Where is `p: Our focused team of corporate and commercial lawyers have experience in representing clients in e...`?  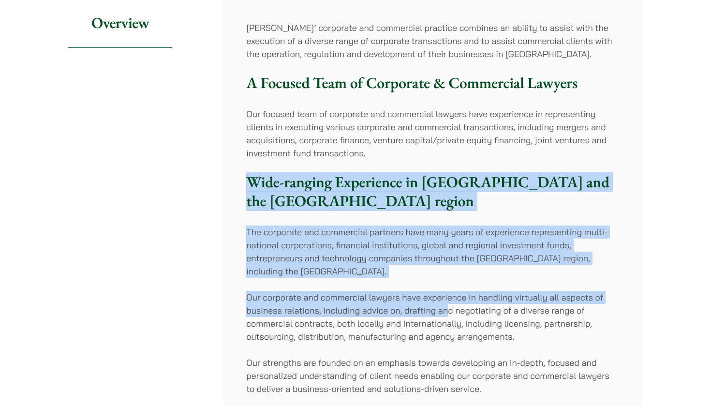
p: Our focused team of corporate and commercial lawyers have experience in representing clients in e... is located at coordinates (433, 133).